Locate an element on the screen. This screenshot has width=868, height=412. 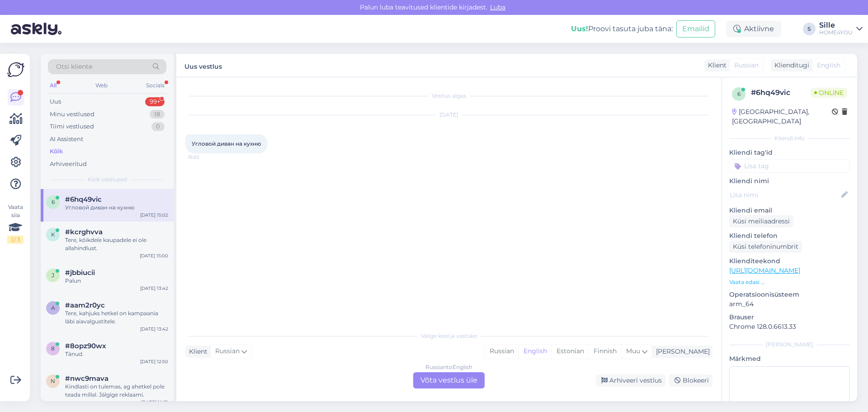
p: Kliendi nimi is located at coordinates (790, 181).